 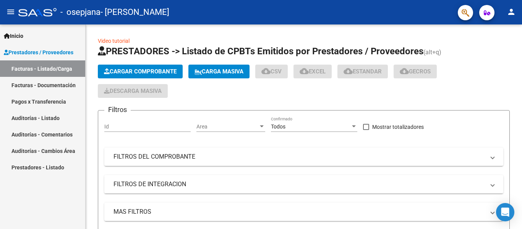 I want to click on span: Estandar, so click(x=363, y=72).